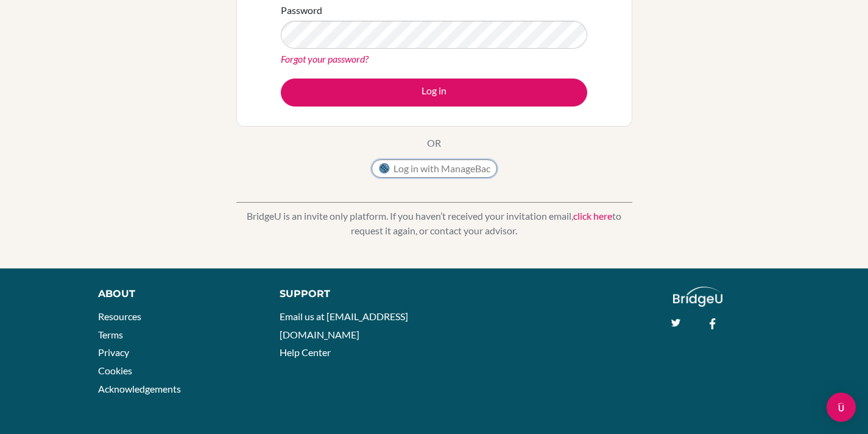 Image resolution: width=868 pixels, height=434 pixels. Describe the element at coordinates (434, 223) in the screenshot. I see `p: BridgeU is an invite only platform. If you haven’t received your invitation email, to request it ...` at that location.